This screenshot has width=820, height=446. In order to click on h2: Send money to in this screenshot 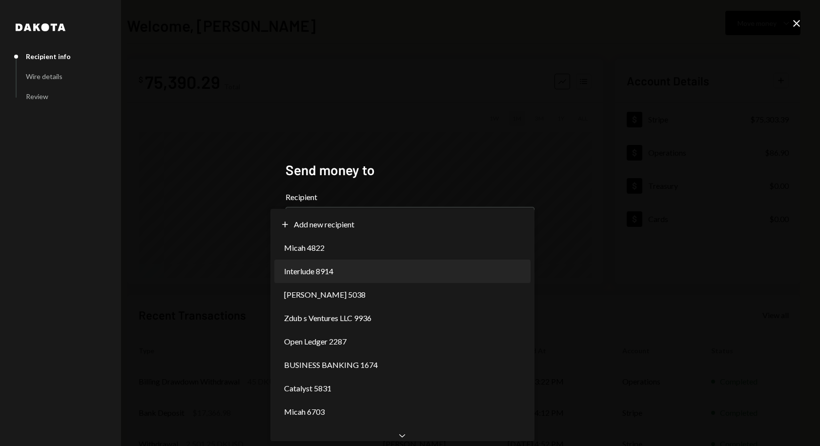, I will do `click(410, 170)`.